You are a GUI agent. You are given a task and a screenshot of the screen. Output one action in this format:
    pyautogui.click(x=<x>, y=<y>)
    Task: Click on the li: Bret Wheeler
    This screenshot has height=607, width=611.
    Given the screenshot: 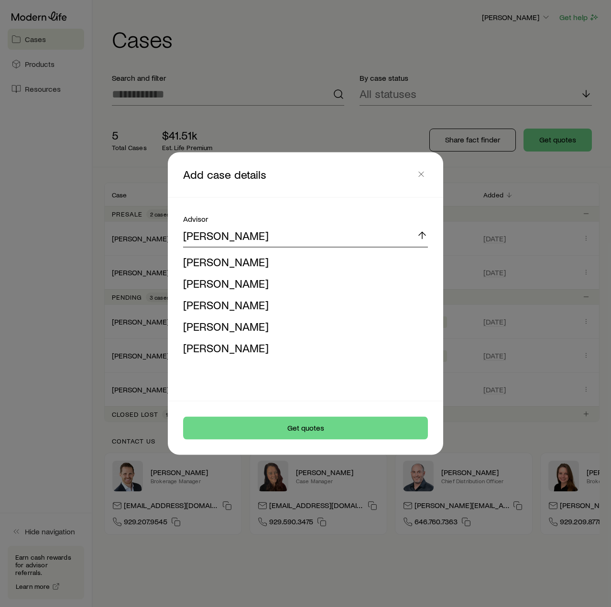 What is the action you would take?
    pyautogui.click(x=302, y=326)
    